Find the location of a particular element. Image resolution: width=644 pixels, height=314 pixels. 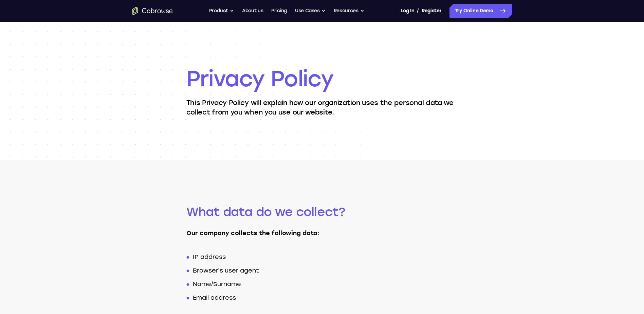

a: Try Online Demo is located at coordinates (481, 11).